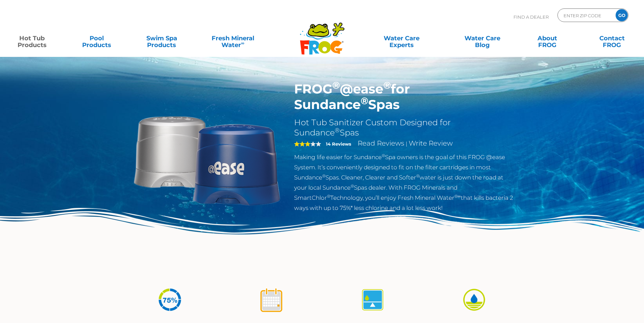 The image size is (644, 323). I want to click on a: PoolProducts, so click(97, 38).